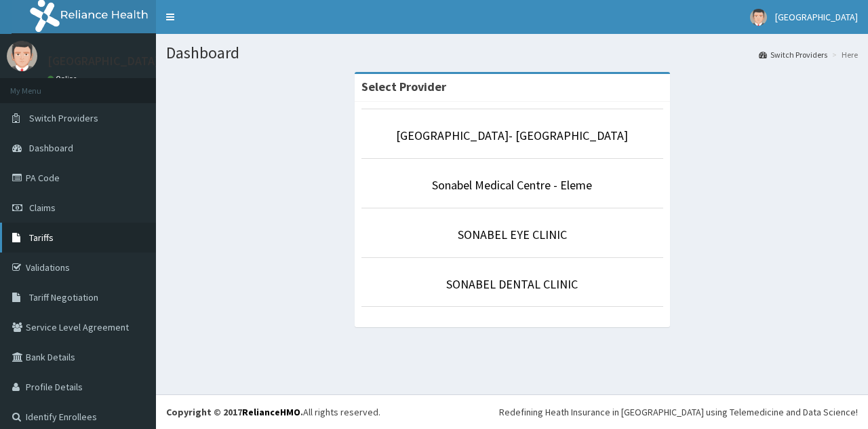 The image size is (868, 429). What do you see at coordinates (512, 284) in the screenshot?
I see `a: SONABEL DENTAL CLINIC` at bounding box center [512, 284].